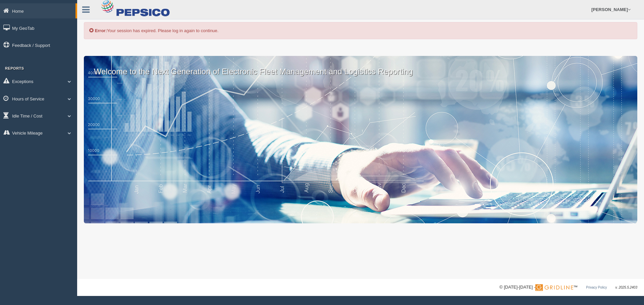  I want to click on span: v. 2025.5.2403, so click(626, 287).